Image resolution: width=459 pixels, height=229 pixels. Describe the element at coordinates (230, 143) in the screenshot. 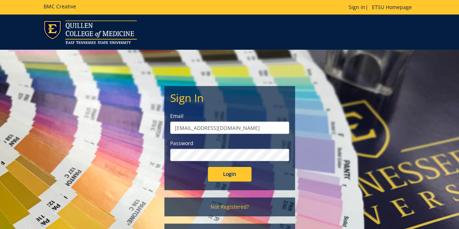

I see `label: Password` at that location.